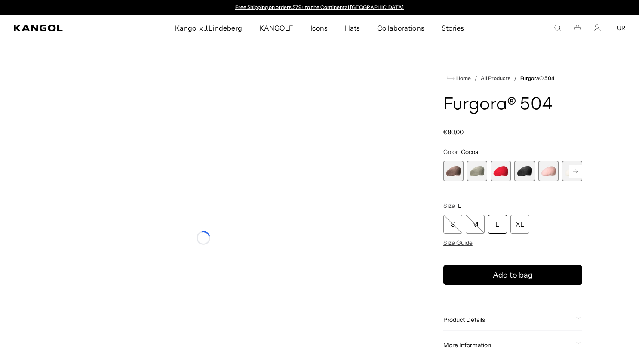  Describe the element at coordinates (558, 28) in the screenshot. I see `summary: Search here` at that location.